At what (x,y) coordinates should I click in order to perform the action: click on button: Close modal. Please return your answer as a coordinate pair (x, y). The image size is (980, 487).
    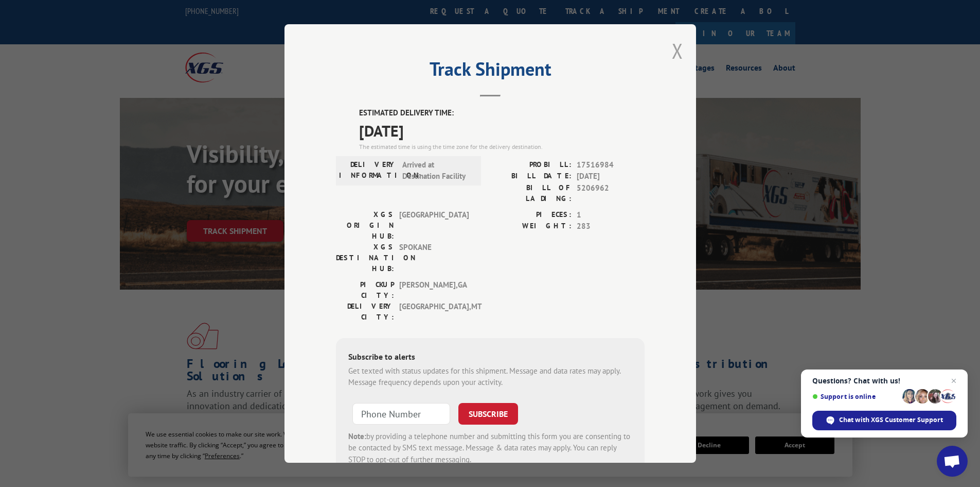
    Looking at the image, I should click on (678, 50).